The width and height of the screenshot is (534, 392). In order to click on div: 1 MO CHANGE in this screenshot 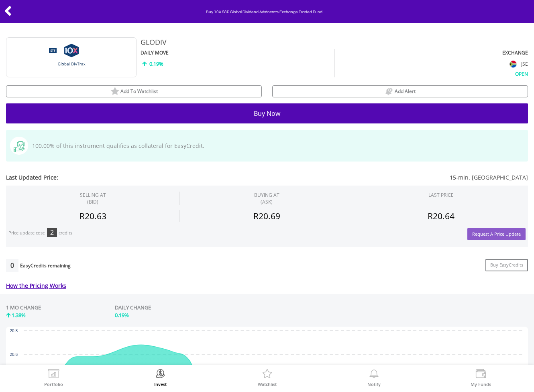, I will do `click(24, 308)`.